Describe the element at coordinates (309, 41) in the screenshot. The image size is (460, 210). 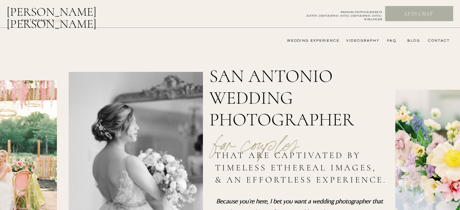
I see `a: wedding experience` at that location.